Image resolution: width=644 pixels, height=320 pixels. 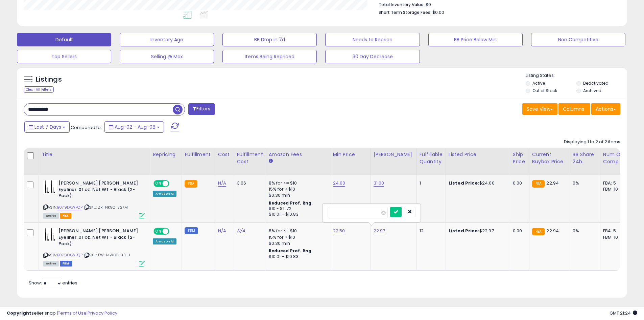 I want to click on div: BB Share 24h., so click(x=585, y=158).